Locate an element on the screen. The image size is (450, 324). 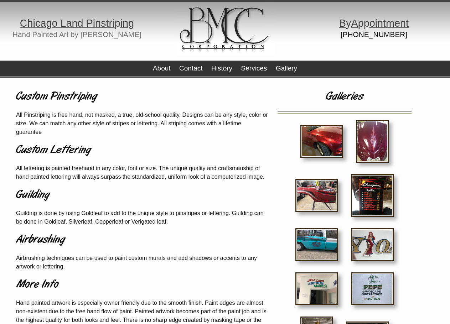
a: About is located at coordinates (162, 68).